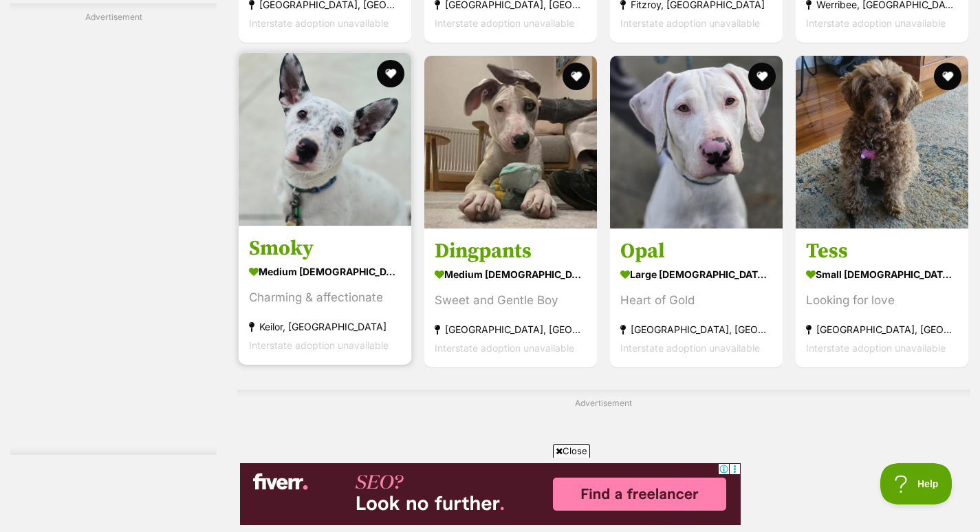  I want to click on div: Sweet and Gentle Boy, so click(511, 300).